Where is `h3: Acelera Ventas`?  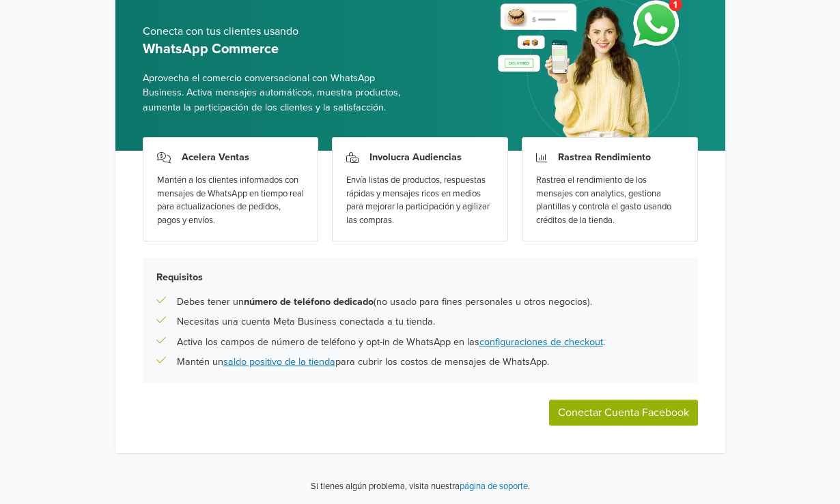
h3: Acelera Ventas is located at coordinates (215, 157).